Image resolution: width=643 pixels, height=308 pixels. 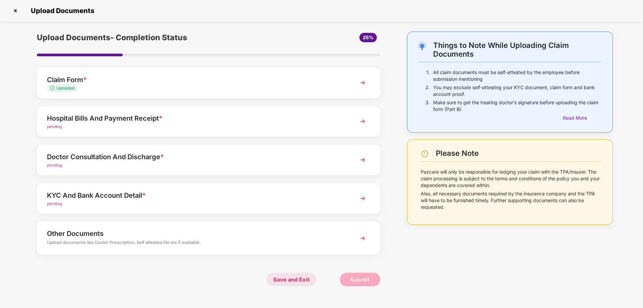 What do you see at coordinates (360, 280) in the screenshot?
I see `button: Submit` at bounding box center [360, 280].